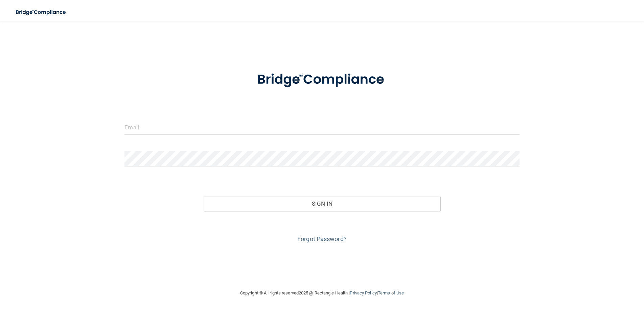 This screenshot has height=311, width=644. What do you see at coordinates (363, 293) in the screenshot?
I see `a: Privacy Policy` at bounding box center [363, 293].